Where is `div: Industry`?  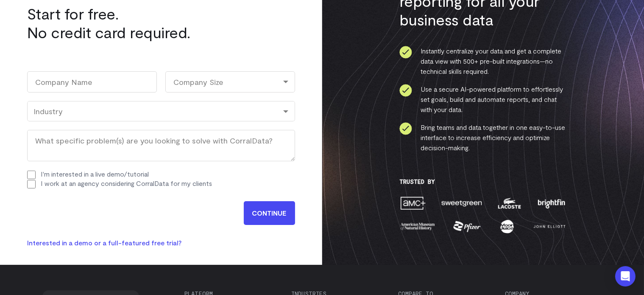 div: Industry is located at coordinates (161, 111).